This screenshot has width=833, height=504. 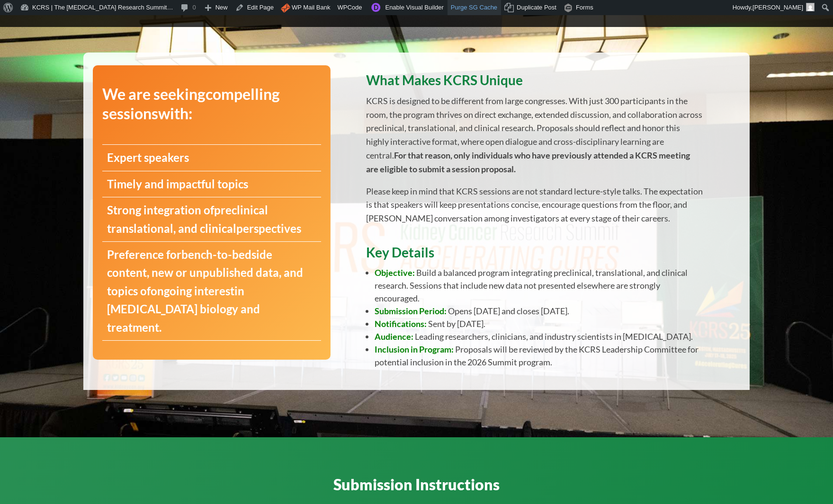 What do you see at coordinates (187, 219) in the screenshot?
I see `strong: preclinical translational, and clinical` at bounding box center [187, 219].